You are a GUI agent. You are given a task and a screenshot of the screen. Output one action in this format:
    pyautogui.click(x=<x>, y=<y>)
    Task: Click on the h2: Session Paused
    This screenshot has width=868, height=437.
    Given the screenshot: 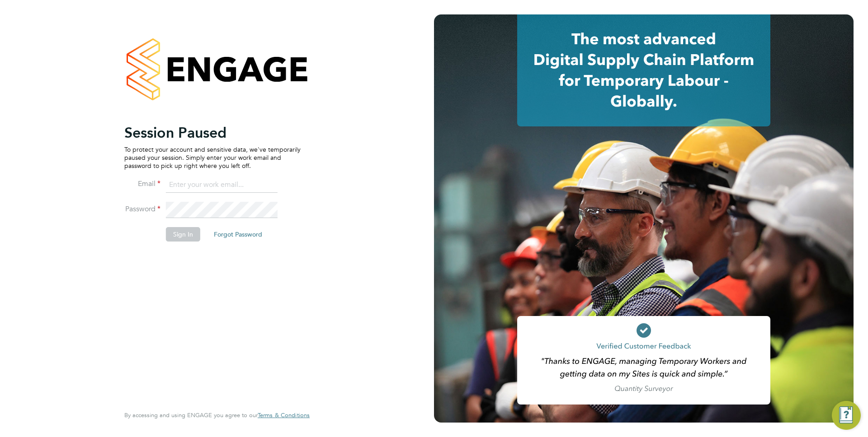 What is the action you would take?
    pyautogui.click(x=213, y=133)
    